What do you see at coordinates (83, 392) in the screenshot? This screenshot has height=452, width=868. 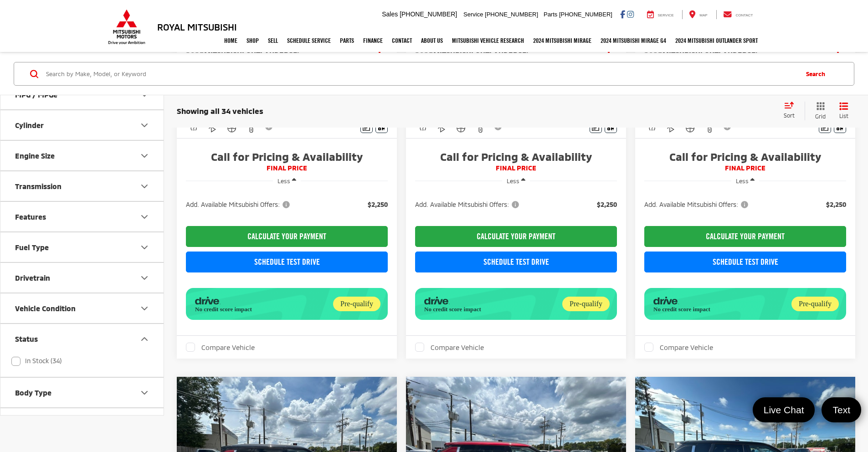 I see `button: Body TypeBody Type` at bounding box center [83, 392].